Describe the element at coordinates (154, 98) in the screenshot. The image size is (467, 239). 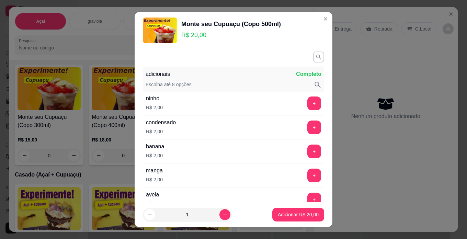
I see `div: ninho` at that location.